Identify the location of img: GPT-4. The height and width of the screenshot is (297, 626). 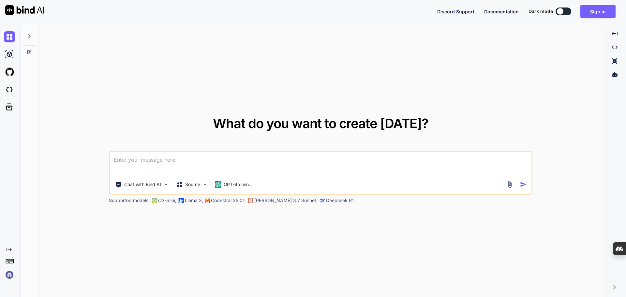
(154, 201).